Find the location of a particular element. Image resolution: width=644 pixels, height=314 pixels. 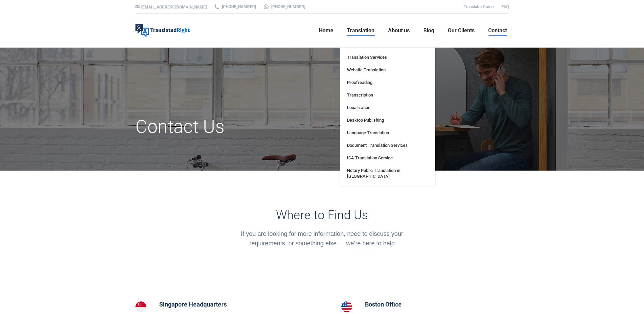

a: Home is located at coordinates (326, 30).